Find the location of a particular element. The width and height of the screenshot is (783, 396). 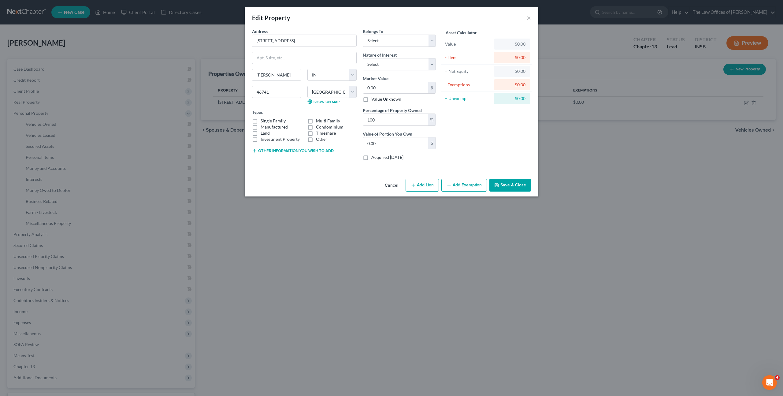

label: Timeshare is located at coordinates (326, 133).